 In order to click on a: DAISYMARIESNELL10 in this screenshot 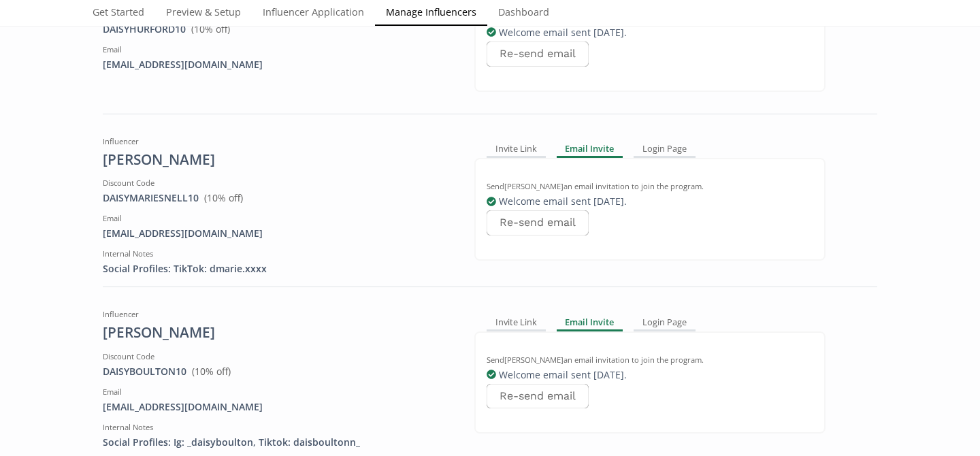, I will do `click(150, 197)`.